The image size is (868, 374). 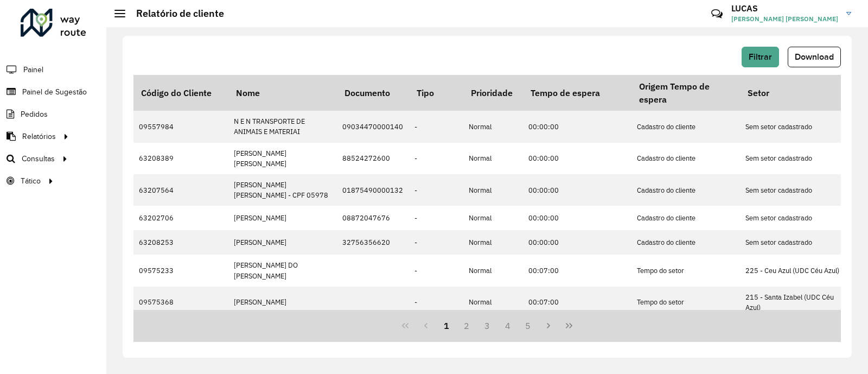 What do you see at coordinates (549, 326) in the screenshot?
I see `button: Next Page` at bounding box center [549, 326].